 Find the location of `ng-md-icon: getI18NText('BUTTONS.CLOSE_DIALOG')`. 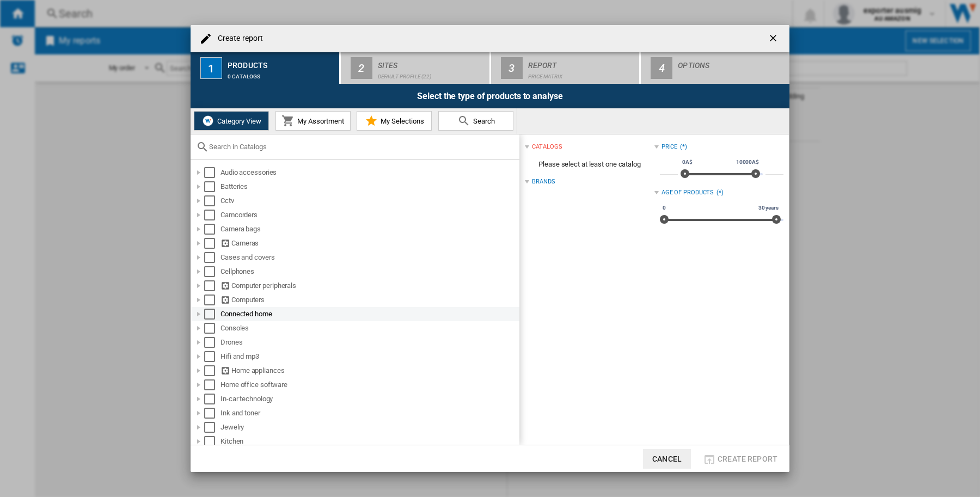

ng-md-icon: getI18NText('BUTTONS.CLOSE_DIALOG') is located at coordinates (774, 39).